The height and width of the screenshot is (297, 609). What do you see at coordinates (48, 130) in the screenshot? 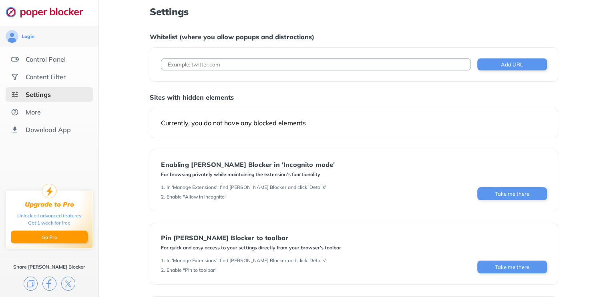
I see `div: Download App` at bounding box center [48, 130].